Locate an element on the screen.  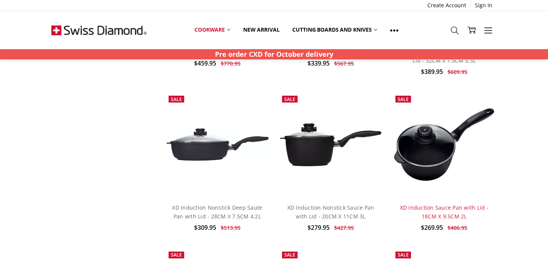
span: $279.95 is located at coordinates (319, 227).